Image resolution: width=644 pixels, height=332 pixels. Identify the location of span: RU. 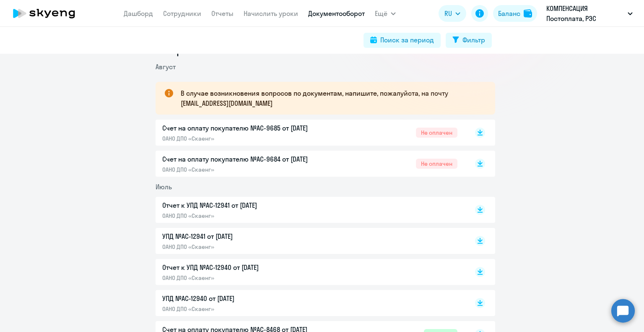
(448, 13).